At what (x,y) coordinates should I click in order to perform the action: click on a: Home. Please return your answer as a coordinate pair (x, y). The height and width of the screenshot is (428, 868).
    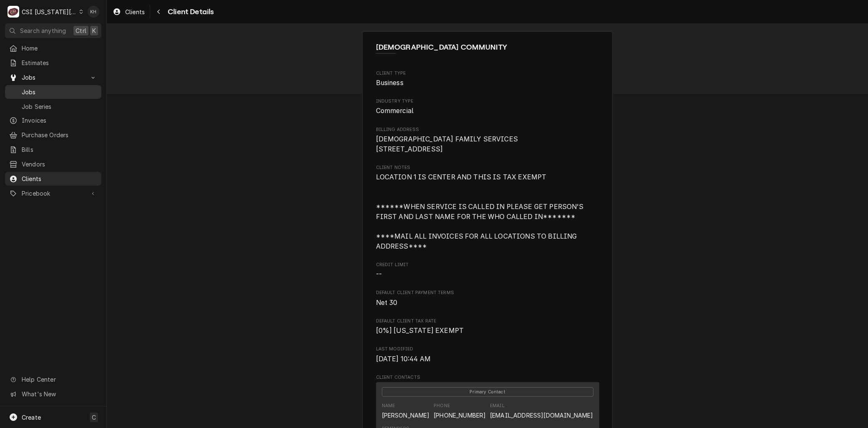
    Looking at the image, I should click on (53, 48).